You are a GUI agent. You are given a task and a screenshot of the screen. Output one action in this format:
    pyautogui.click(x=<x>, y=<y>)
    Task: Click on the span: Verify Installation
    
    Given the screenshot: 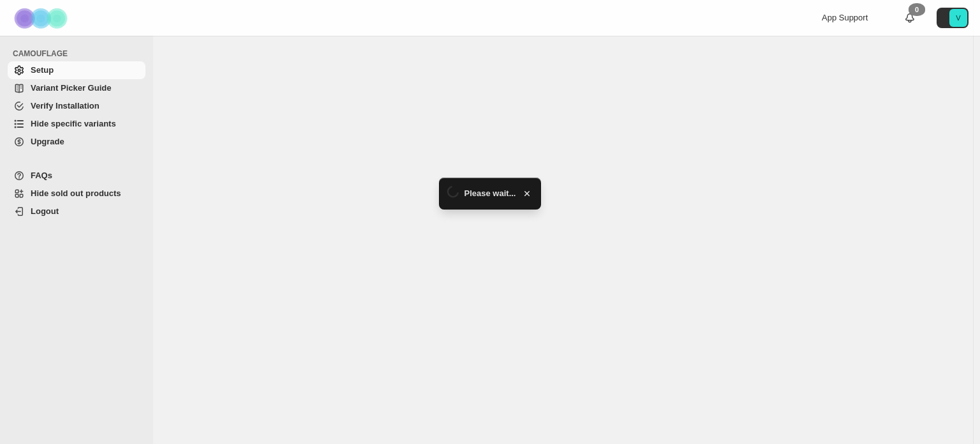 What is the action you would take?
    pyautogui.click(x=65, y=106)
    